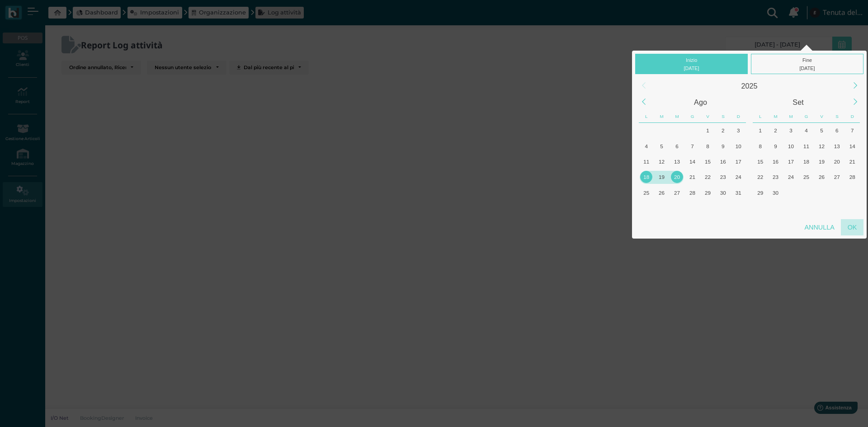 This screenshot has width=868, height=427. What do you see at coordinates (722, 146) in the screenshot?
I see `div: 9` at bounding box center [722, 146].